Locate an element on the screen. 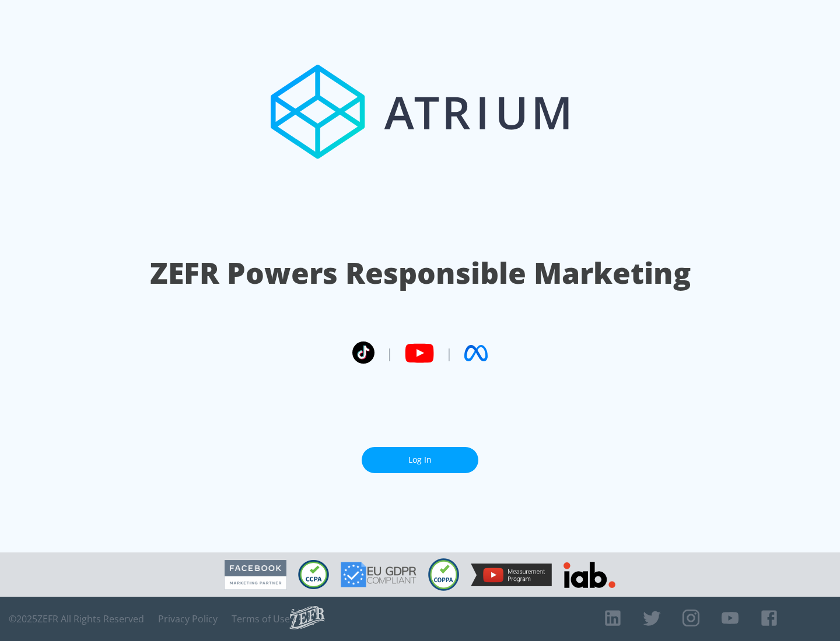 The height and width of the screenshot is (641, 840). img: YouTube Measurement Program is located at coordinates (511, 575).